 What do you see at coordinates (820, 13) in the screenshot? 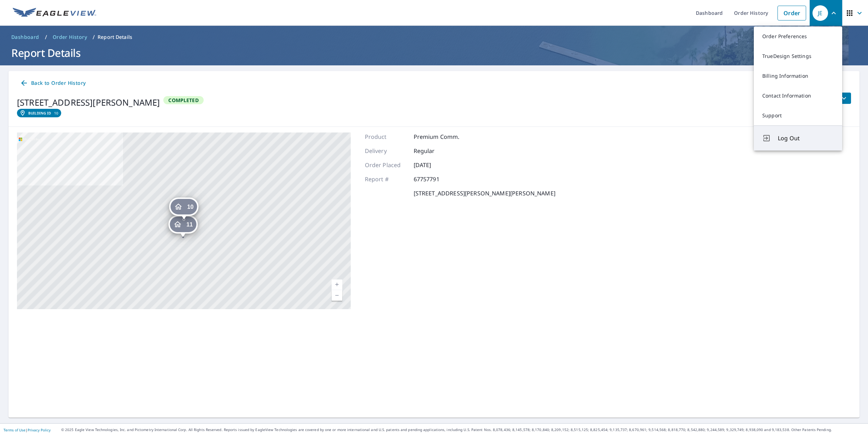
I see `div: JE` at bounding box center [820, 13].